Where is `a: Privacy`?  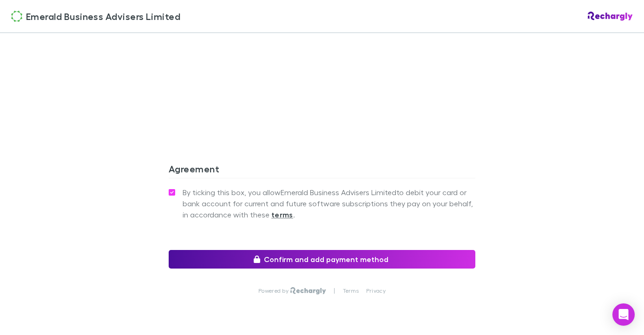 a: Privacy is located at coordinates (376, 290).